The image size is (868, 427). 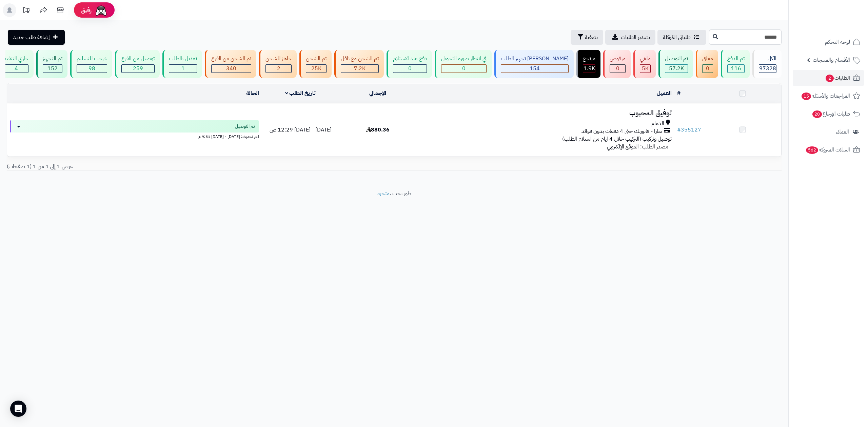 I want to click on a: معلق 0, so click(x=707, y=64).